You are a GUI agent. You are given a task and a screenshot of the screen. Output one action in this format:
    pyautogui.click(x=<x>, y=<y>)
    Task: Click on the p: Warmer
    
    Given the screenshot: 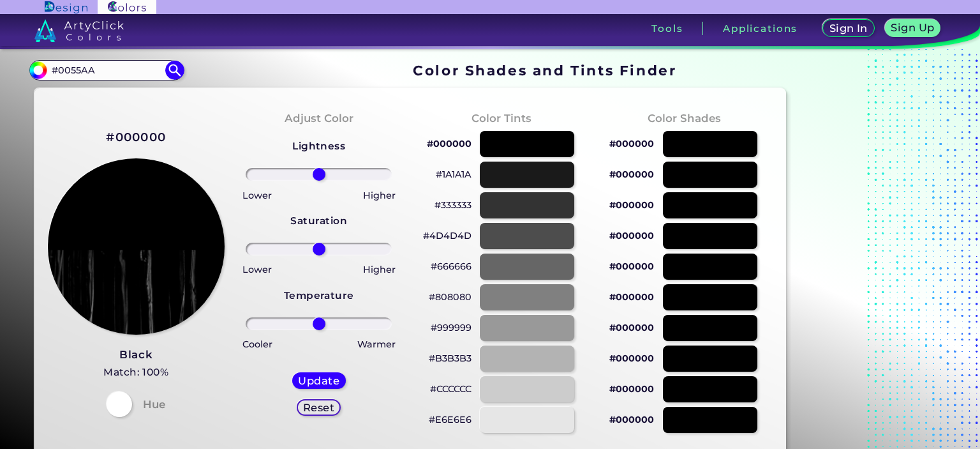 What is the action you would take?
    pyautogui.click(x=376, y=344)
    